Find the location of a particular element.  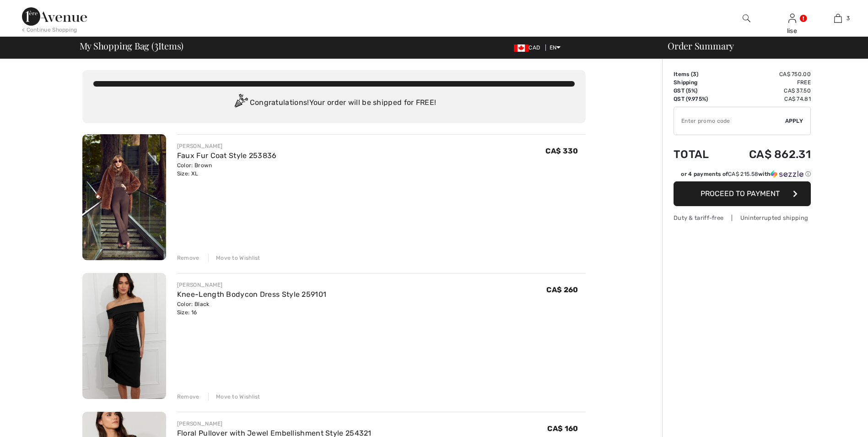

img: 1ère Avenue is located at coordinates (55, 16).